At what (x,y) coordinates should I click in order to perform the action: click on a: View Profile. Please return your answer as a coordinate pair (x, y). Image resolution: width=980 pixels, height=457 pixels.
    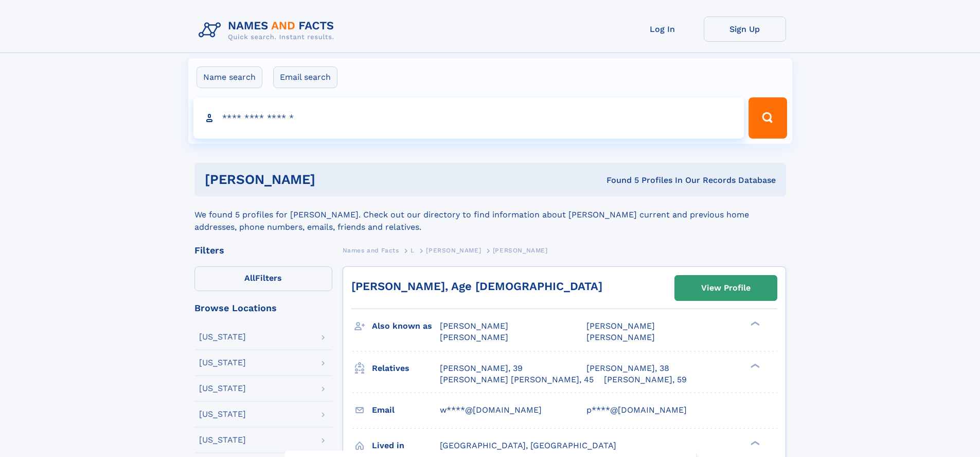
    Looking at the image, I should click on (726, 288).